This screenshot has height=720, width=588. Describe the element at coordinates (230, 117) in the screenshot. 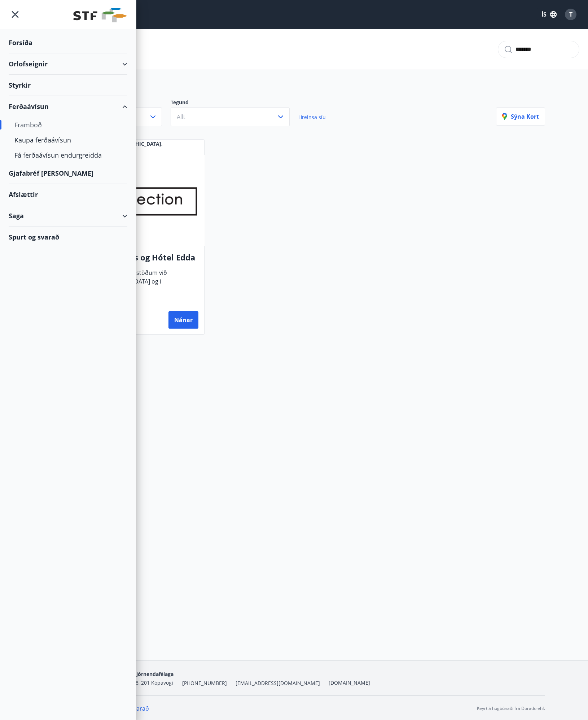

I see `button: Allt` at that location.